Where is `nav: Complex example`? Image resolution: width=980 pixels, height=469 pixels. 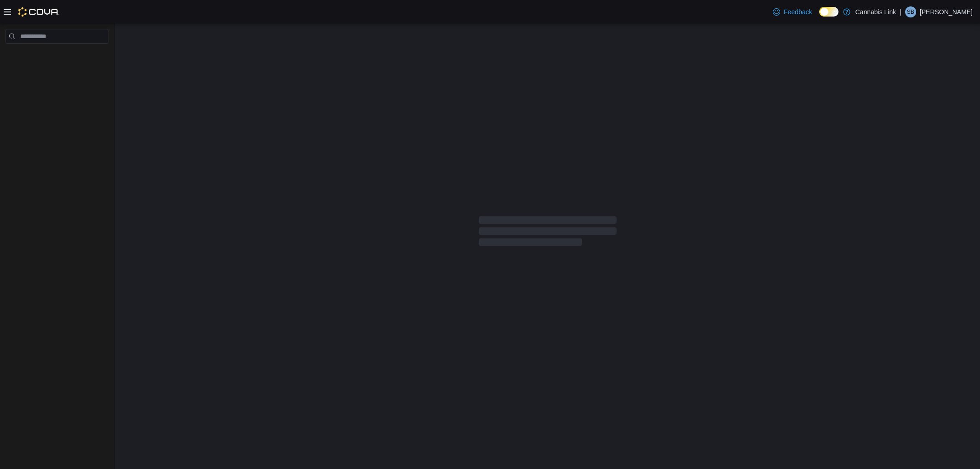 nav: Complex example is located at coordinates (57, 56).